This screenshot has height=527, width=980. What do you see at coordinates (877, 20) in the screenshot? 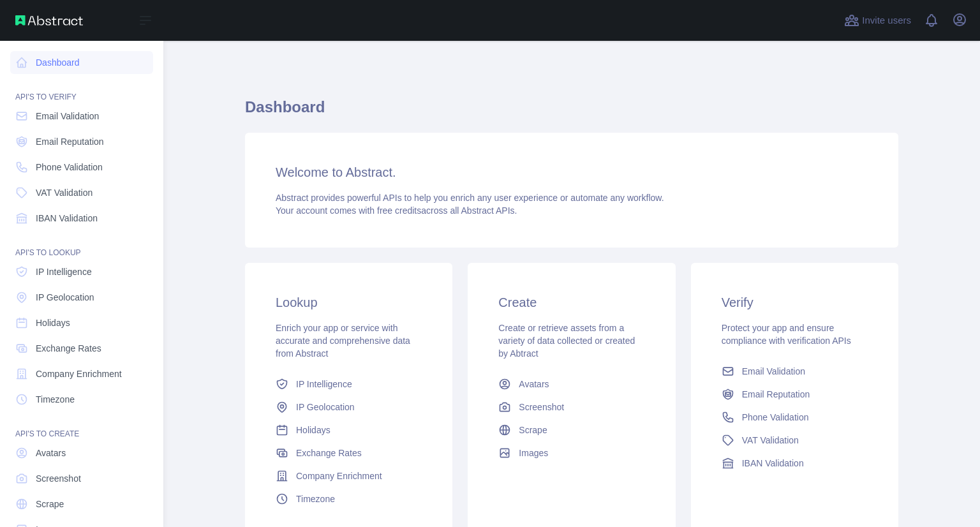
I see `button: Invite users` at bounding box center [877, 20].